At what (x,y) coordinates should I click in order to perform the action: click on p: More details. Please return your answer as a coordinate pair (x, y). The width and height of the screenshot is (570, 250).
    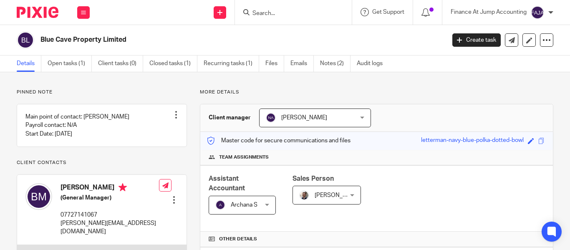
    Looking at the image, I should click on (376, 92).